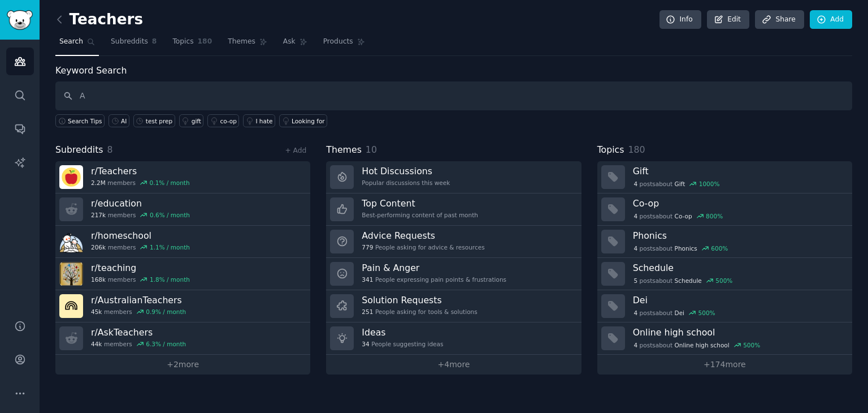  Describe the element at coordinates (20, 20) in the screenshot. I see `img: GummySearch logo` at that location.